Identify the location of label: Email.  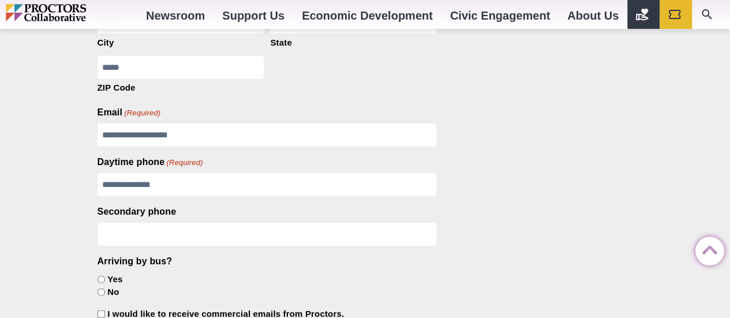
(129, 113).